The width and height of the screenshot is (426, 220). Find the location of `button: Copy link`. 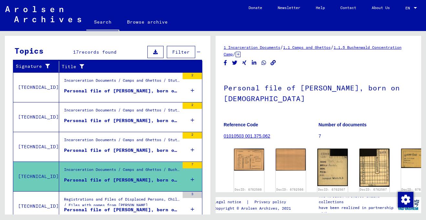

button: Copy link is located at coordinates (273, 63).